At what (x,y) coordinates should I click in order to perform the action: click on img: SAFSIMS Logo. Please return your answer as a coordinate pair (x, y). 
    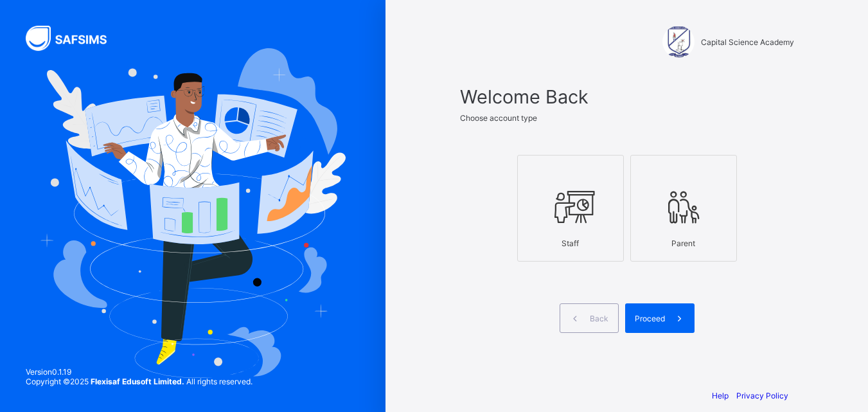
    Looking at the image, I should click on (74, 38).